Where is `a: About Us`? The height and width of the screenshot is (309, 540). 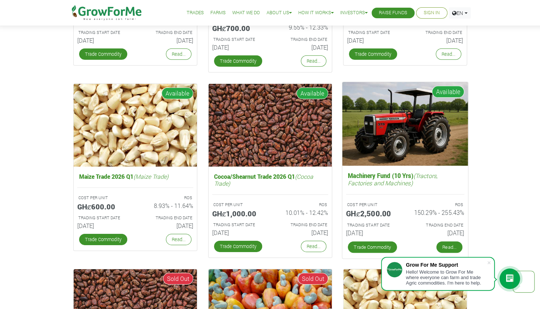 a: About Us is located at coordinates (279, 13).